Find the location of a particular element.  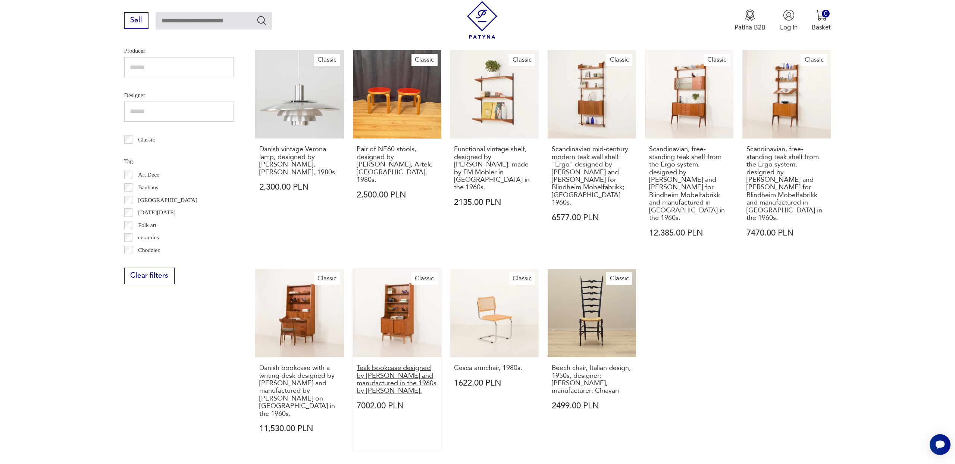

button: Patina B2B is located at coordinates (750, 21).